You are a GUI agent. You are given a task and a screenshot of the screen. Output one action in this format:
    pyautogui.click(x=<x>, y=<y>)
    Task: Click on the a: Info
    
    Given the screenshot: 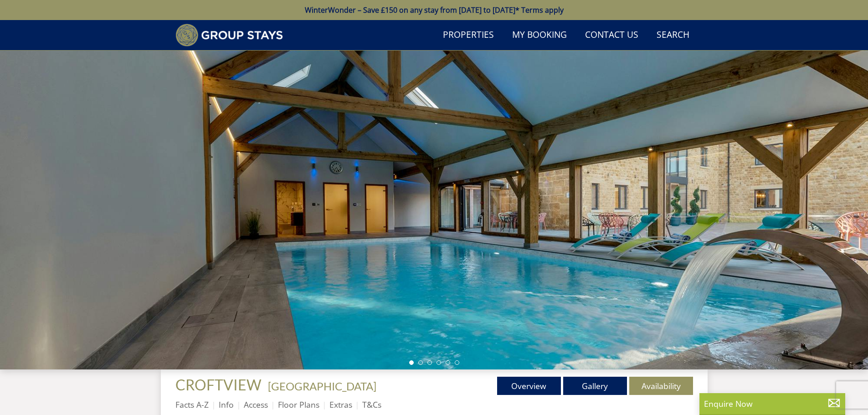 What is the action you would take?
    pyautogui.click(x=226, y=404)
    